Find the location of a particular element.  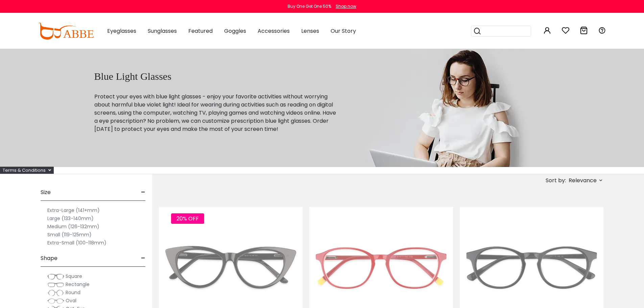

a: Black Holly Grove - Acetate ,Universal Bridge Fit is located at coordinates (531, 267).